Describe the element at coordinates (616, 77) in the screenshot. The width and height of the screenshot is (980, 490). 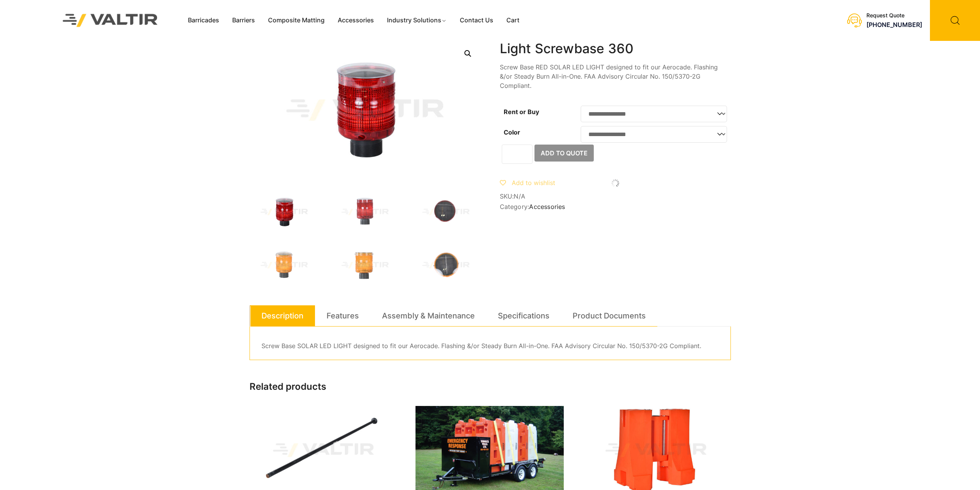
I see `p: Screw Base RED SOLAR LED LIGHT designed to fit our Aerocade. Flashing &/or Steady Burn All-in-One...` at that location.